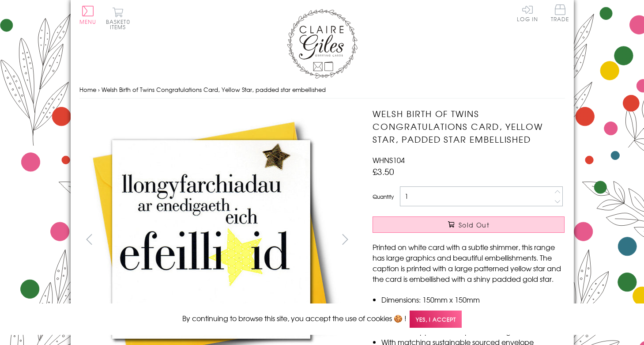 The height and width of the screenshot is (345, 644). I want to click on button: Menu, so click(88, 15).